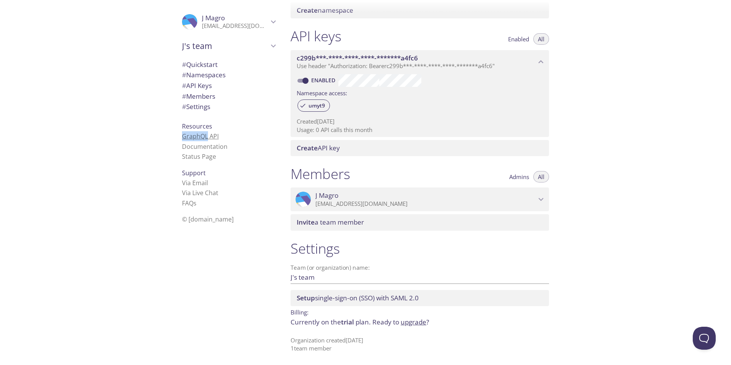 Image resolution: width=731 pixels, height=365 pixels. Describe the element at coordinates (322, 92) in the screenshot. I see `label: Namespace access:` at that location.